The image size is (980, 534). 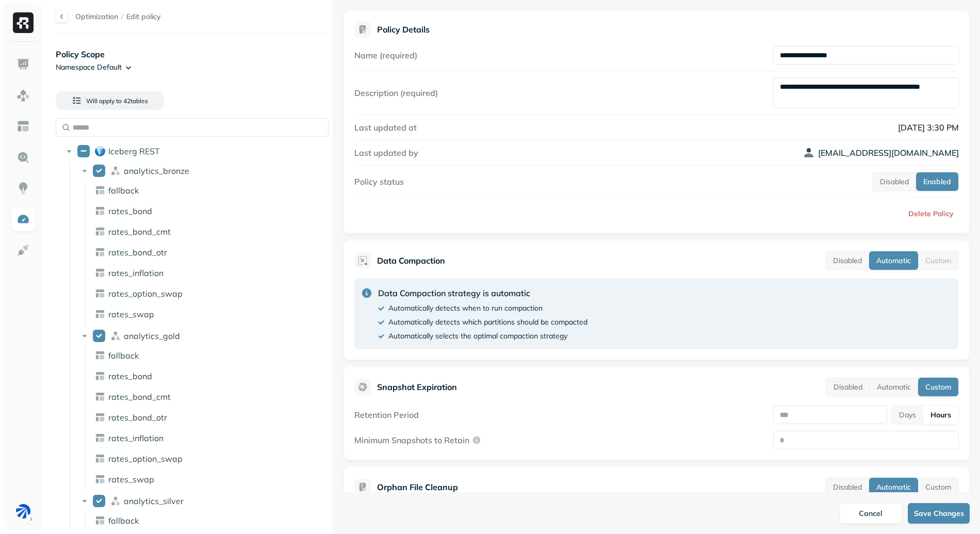 I want to click on div: Iceberg RESTIceberg REST, so click(x=194, y=151).